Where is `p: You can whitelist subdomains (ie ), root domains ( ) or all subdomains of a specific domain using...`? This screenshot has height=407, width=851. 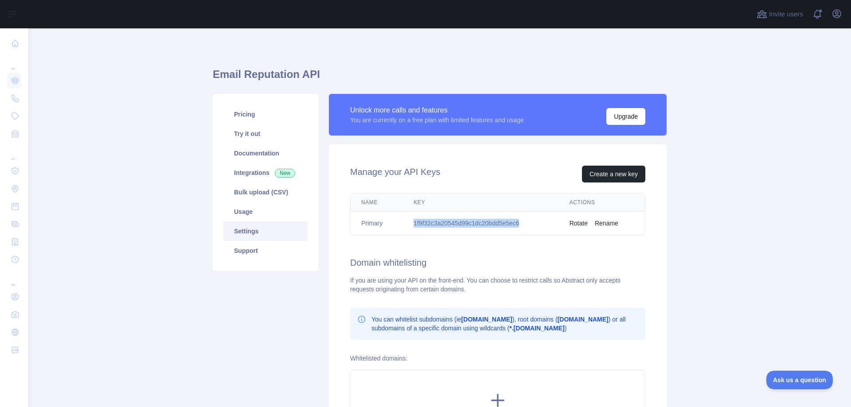 p: You can whitelist subdomains (ie ), root domains ( ) or all subdomains of a specific domain using... is located at coordinates (505, 324).